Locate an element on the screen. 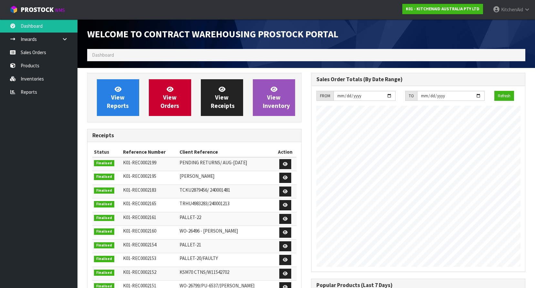  a: ViewInventory is located at coordinates (274, 98).